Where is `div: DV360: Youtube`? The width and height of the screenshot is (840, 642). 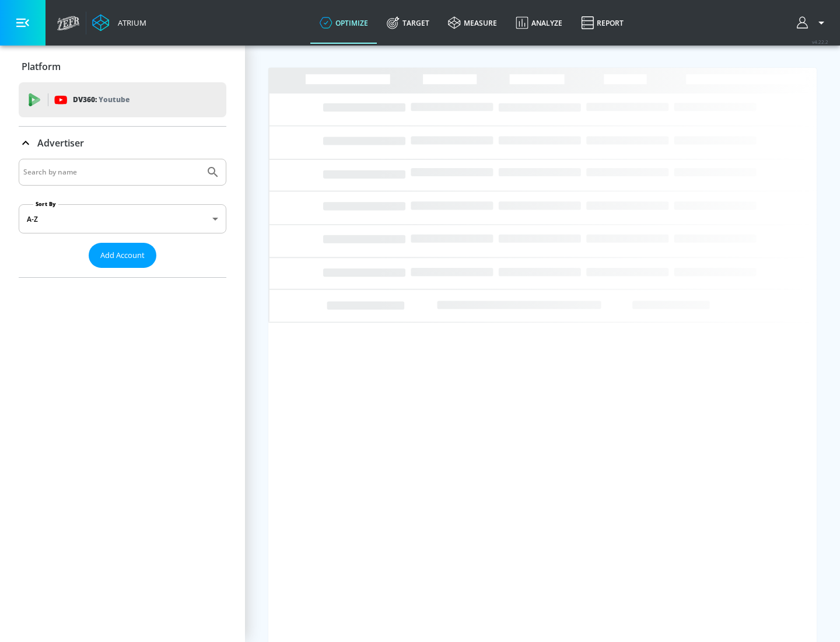 div: DV360: Youtube is located at coordinates (123, 100).